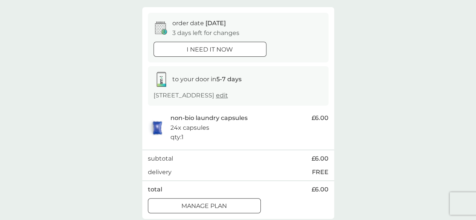 This screenshot has height=220, width=476. What do you see at coordinates (206, 33) in the screenshot?
I see `p: 3 days left for changes` at bounding box center [206, 33].